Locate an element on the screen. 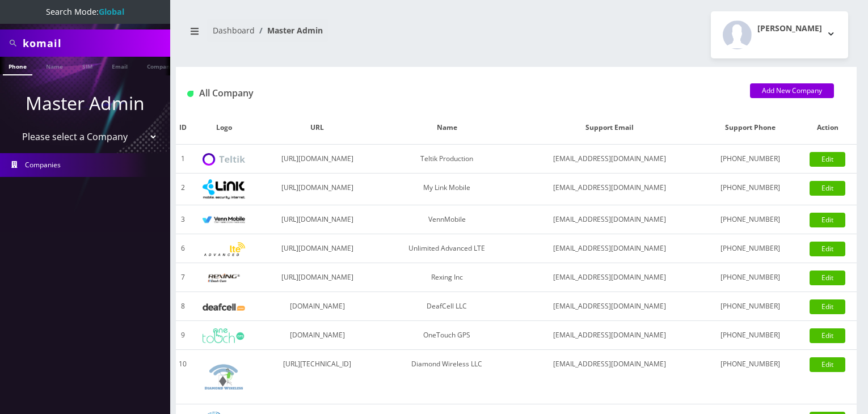  td: 10 is located at coordinates (183, 377).